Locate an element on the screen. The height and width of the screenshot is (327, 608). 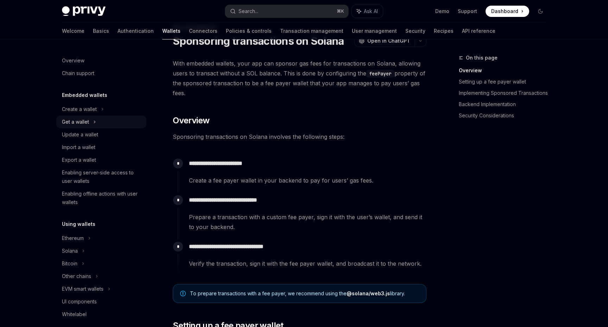
div: Enabling offline actions with user wallets is located at coordinates (102, 198).